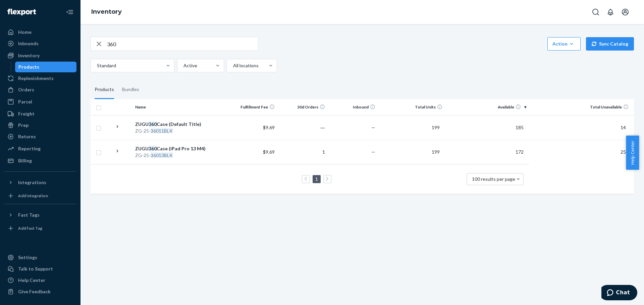  Describe the element at coordinates (41, 215) in the screenshot. I see `button: Fast Tags` at that location.